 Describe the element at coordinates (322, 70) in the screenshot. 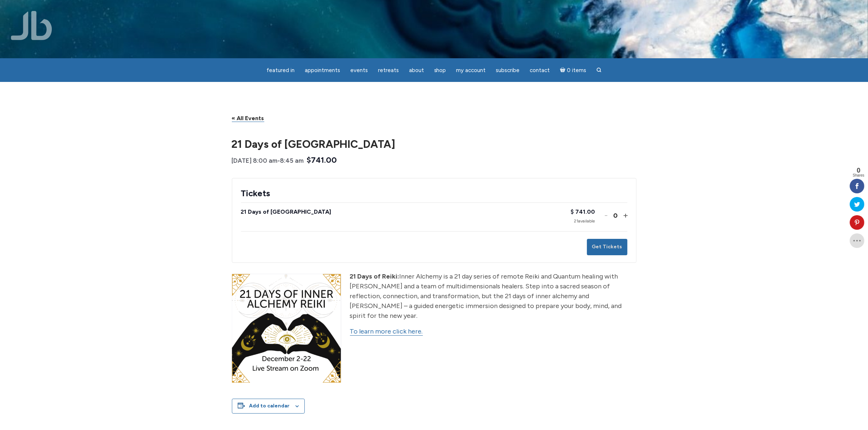

I see `a: Appointments` at that location.